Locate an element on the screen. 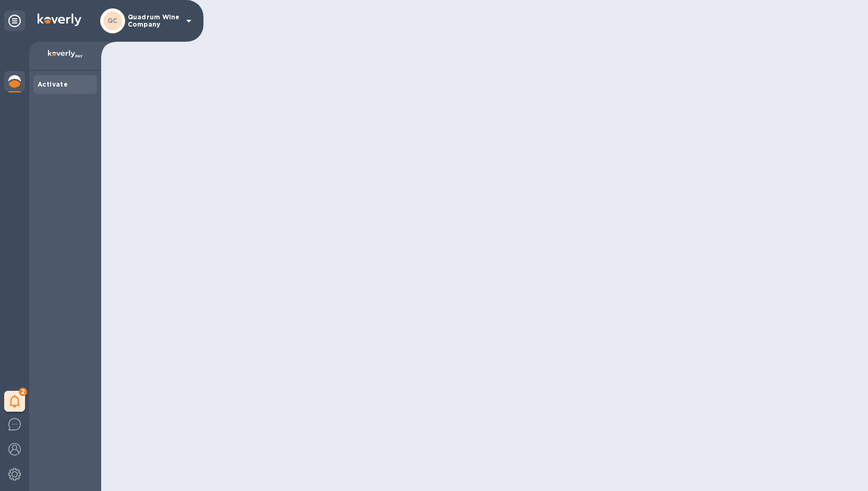  span: 2 is located at coordinates (23, 392).